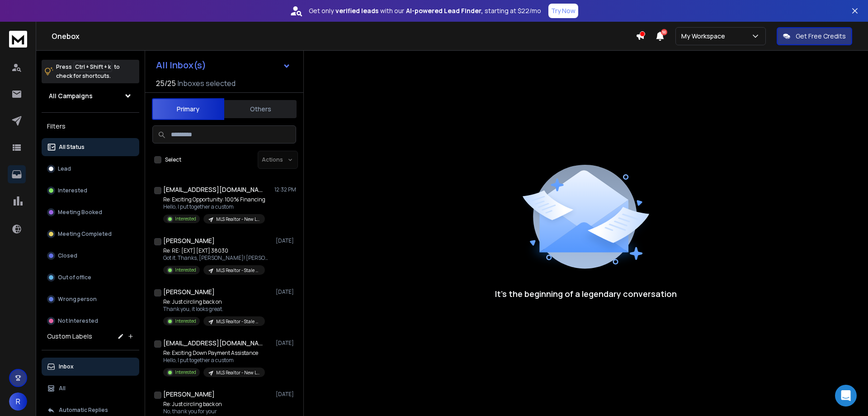  I want to click on h3: Filters, so click(91, 126).